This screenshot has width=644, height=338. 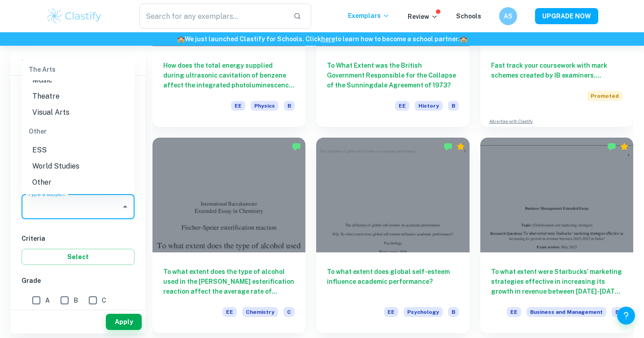 I want to click on button: Select, so click(x=78, y=257).